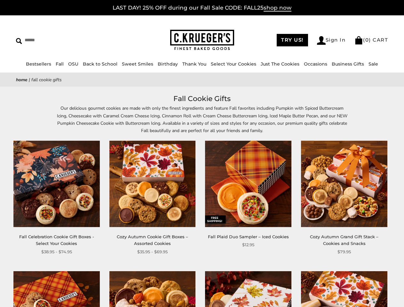 The height and width of the screenshot is (307, 404). Describe the element at coordinates (292, 40) in the screenshot. I see `a: TRY US!` at that location.